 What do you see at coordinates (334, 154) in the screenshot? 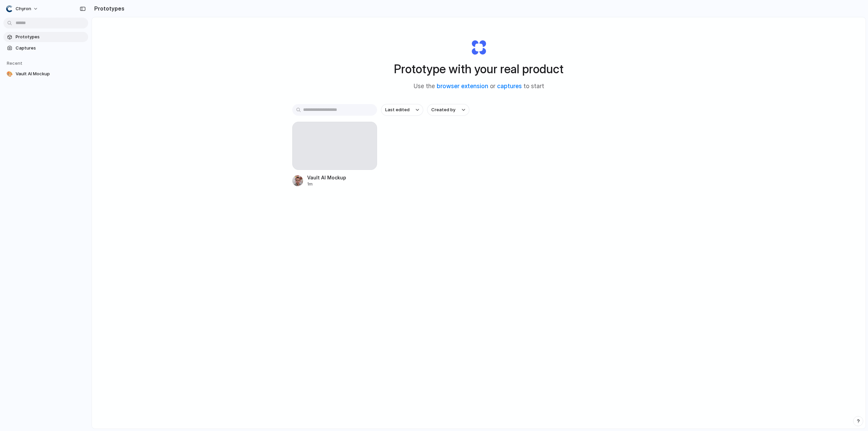
I see `a: Vault AI Mockup1m` at bounding box center [334, 154].